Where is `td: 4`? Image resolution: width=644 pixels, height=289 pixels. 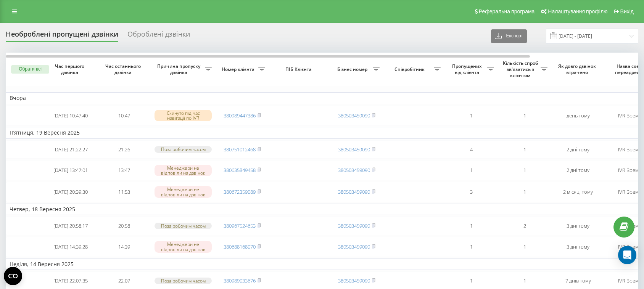 td: 4 is located at coordinates (471, 150).